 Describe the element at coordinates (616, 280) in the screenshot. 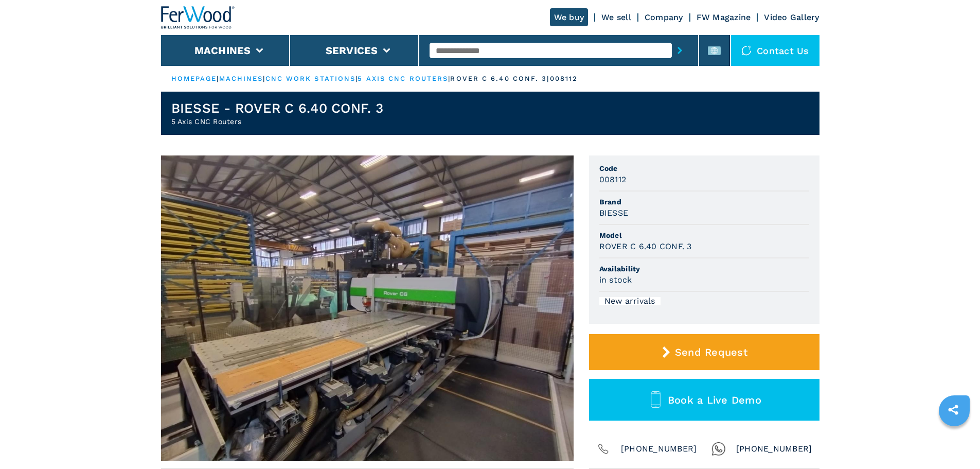

I see `h3: in stock` at that location.